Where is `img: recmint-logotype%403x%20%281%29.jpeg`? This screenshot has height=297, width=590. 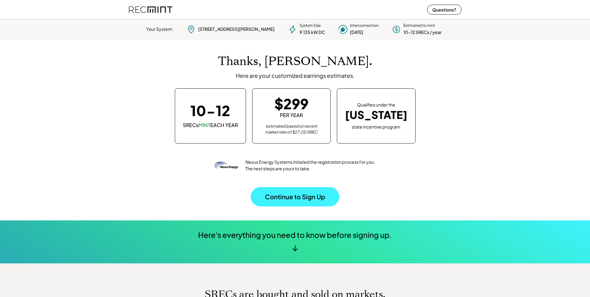
img: recmint-logotype%403x%20%281%29.jpeg is located at coordinates (151, 9).